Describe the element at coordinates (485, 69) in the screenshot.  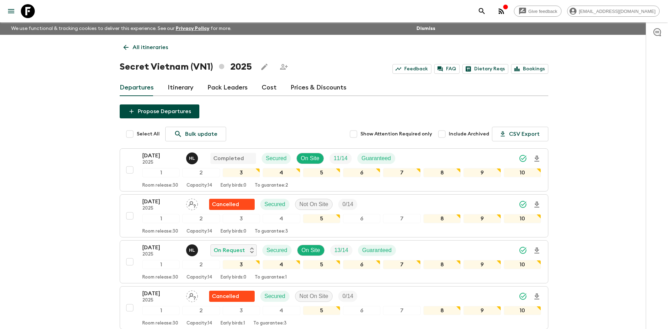
I see `a: Dietary Reqs` at that location.